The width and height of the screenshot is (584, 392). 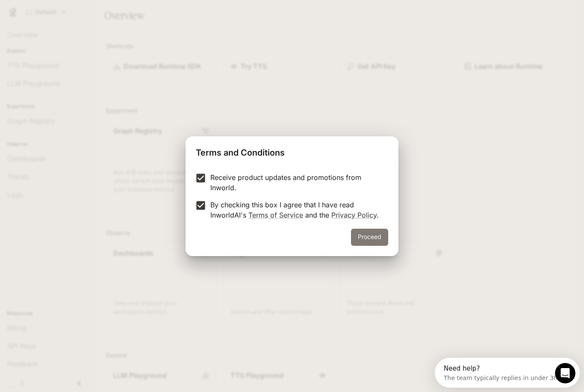 What do you see at coordinates (66, 18) in the screenshot?
I see `div: The team typically replies in under 3h` at bounding box center [66, 18].